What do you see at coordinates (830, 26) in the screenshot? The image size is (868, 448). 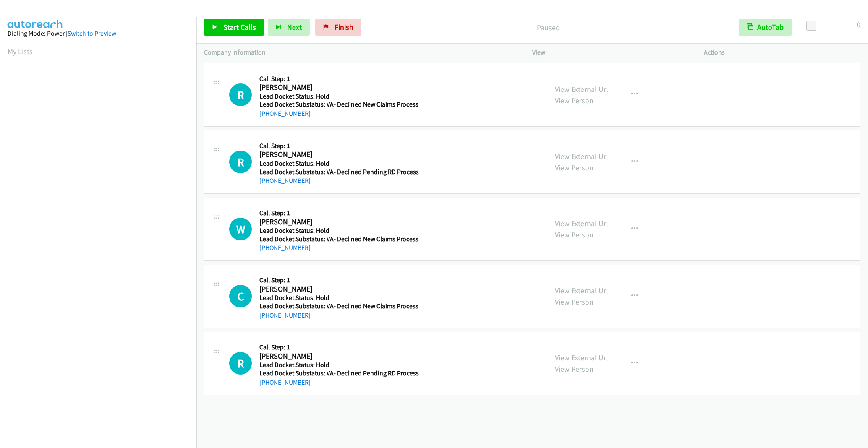 I see `div: Delay between calls (in seconds)` at bounding box center [830, 26].